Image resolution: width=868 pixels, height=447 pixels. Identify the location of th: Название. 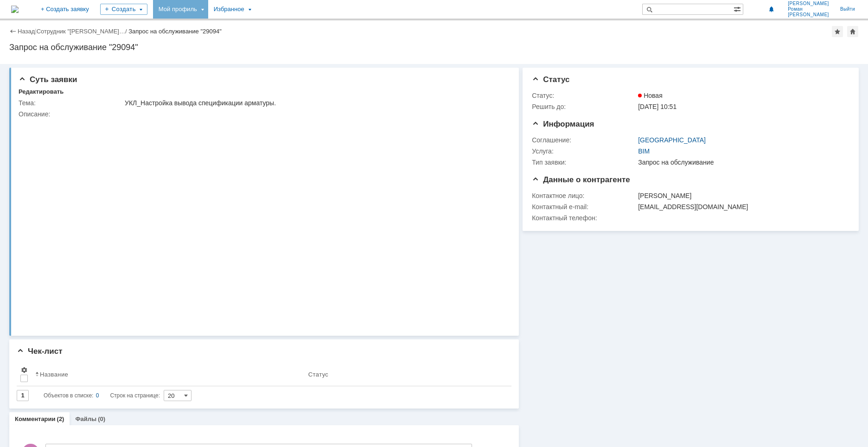
(168, 375).